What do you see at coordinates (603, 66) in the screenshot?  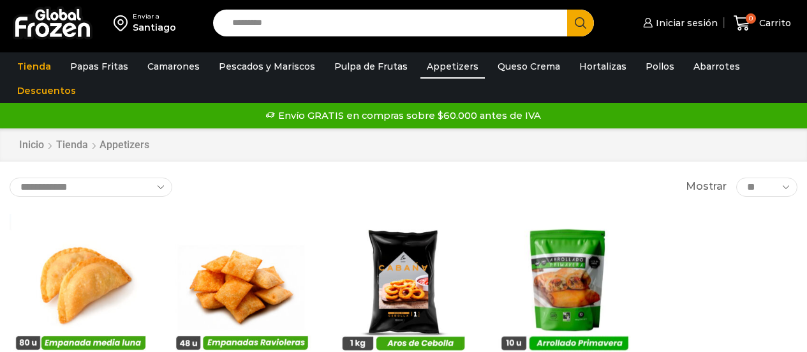 I see `a: Hortalizas` at bounding box center [603, 66].